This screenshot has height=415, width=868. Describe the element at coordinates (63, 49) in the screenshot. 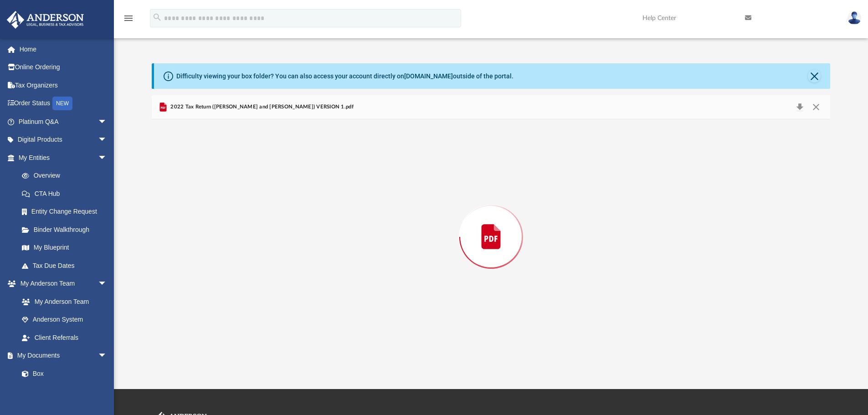

I see `a: Home` at that location.